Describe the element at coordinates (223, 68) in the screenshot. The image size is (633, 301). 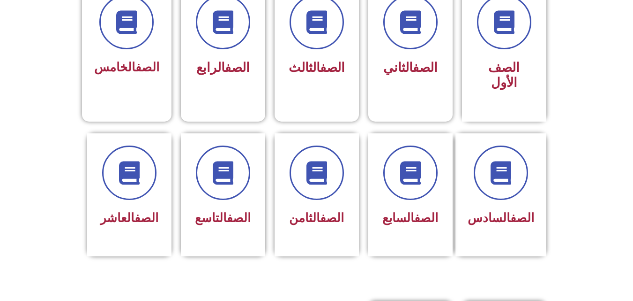
I see `span: الرابع` at that location.